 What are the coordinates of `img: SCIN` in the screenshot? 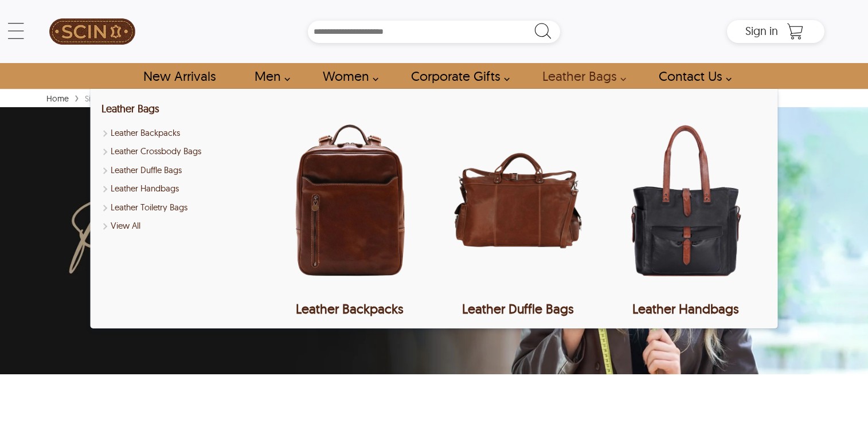 It's located at (92, 32).